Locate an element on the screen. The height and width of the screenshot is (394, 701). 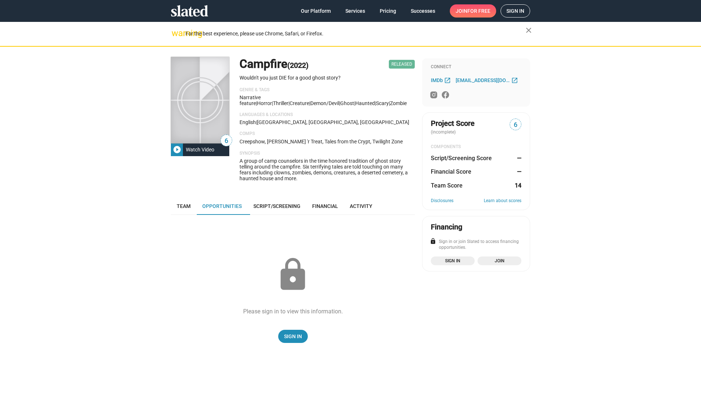
span: Our Platform is located at coordinates (316, 11).